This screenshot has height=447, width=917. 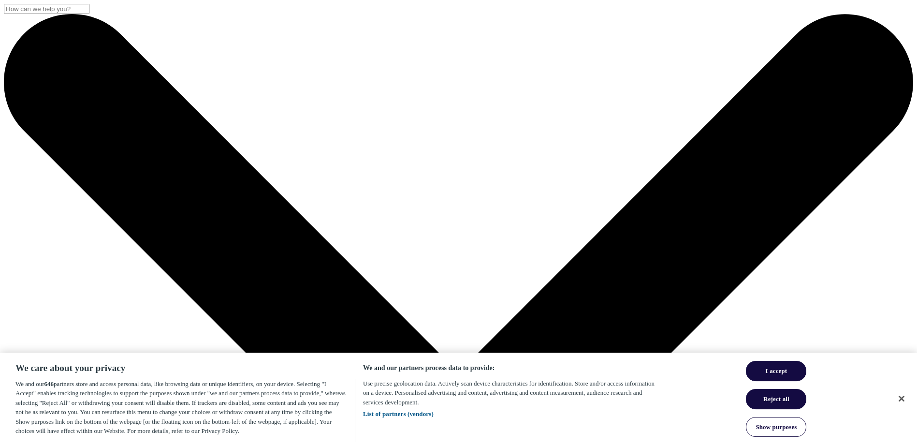 I want to click on button: Reject all, so click(x=776, y=399).